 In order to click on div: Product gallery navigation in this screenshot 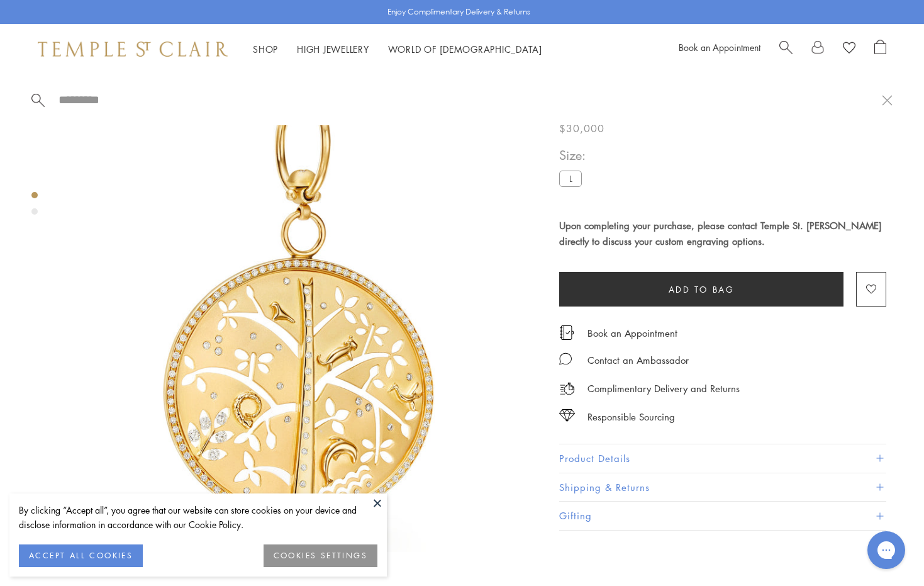, I will do `click(35, 206)`.